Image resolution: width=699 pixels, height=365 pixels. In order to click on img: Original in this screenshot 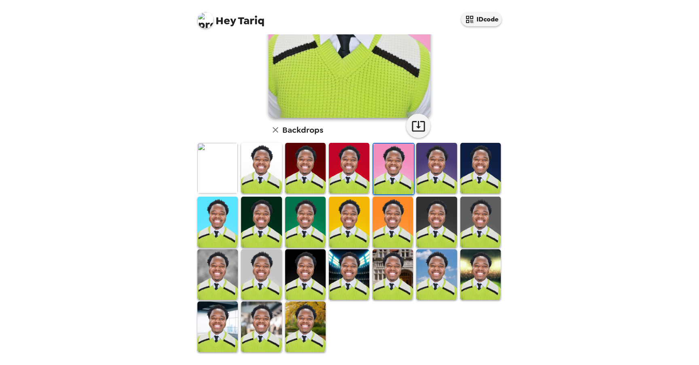, I will do `click(218, 168)`.